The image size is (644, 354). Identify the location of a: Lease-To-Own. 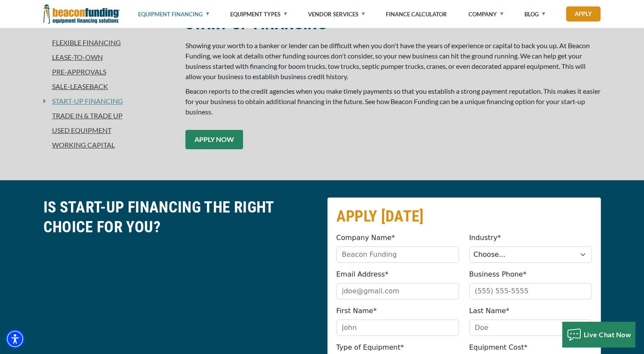
(109, 57).